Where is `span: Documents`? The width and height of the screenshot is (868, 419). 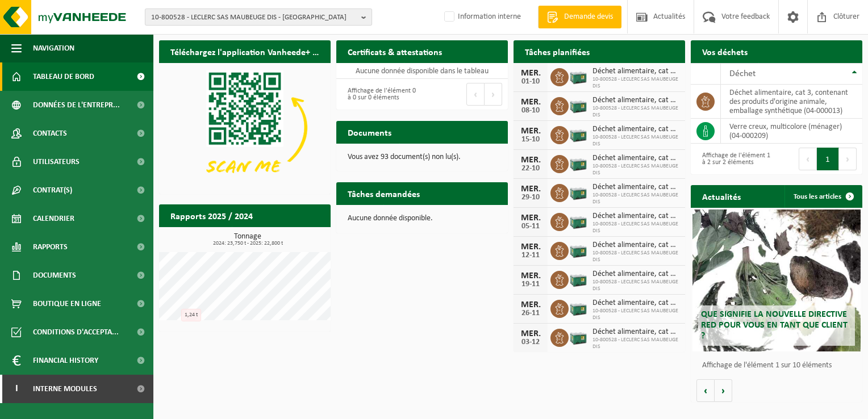 span: Documents is located at coordinates (54, 275).